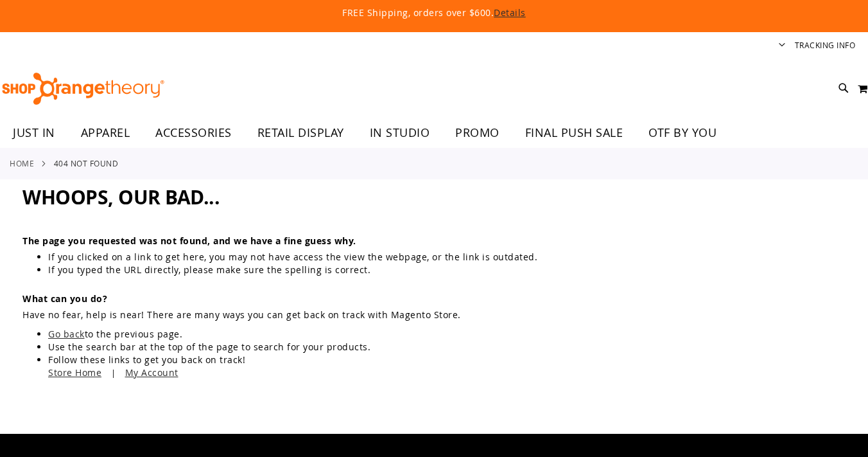 This screenshot has height=457, width=868. Describe the element at coordinates (361, 269) in the screenshot. I see `li: If you typed the URL directly, please make sure the spelling is correct.` at that location.